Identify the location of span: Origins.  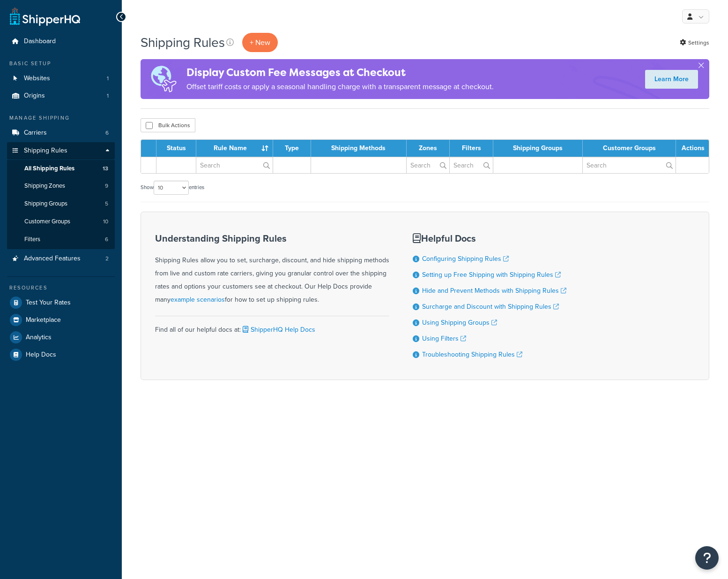
(34, 96).